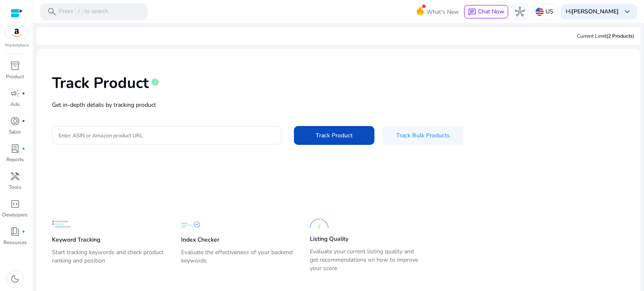 Image resolution: width=644 pixels, height=291 pixels. What do you see at coordinates (319, 223) in the screenshot?
I see `img: Listing Quality` at bounding box center [319, 223].